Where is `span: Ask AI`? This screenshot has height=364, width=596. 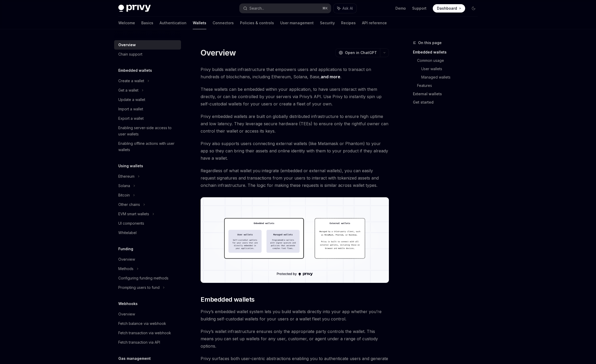
span: Ask AI is located at coordinates (348, 8).